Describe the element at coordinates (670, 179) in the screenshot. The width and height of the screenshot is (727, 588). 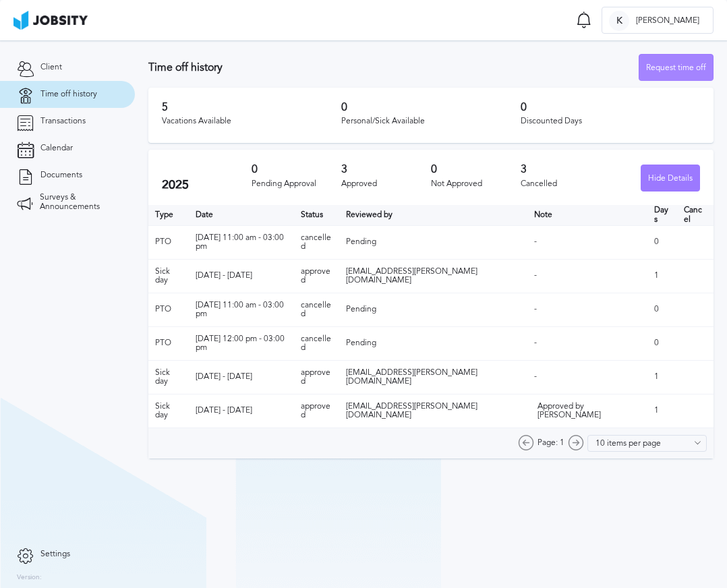
I see `div: Hide Details` at that location.